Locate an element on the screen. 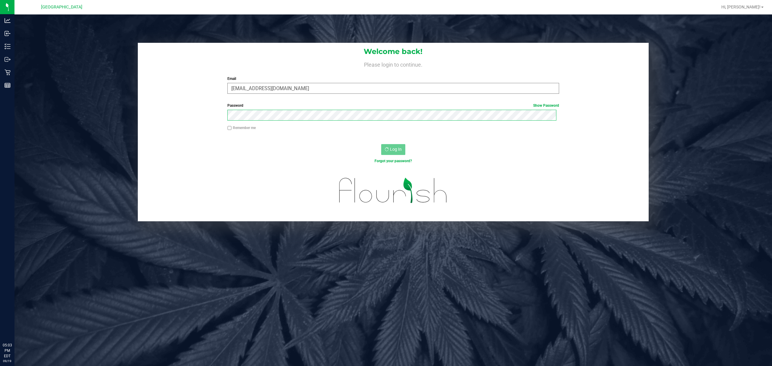 This screenshot has height=366, width=772. inline-svg: Retail is located at coordinates (8, 72).